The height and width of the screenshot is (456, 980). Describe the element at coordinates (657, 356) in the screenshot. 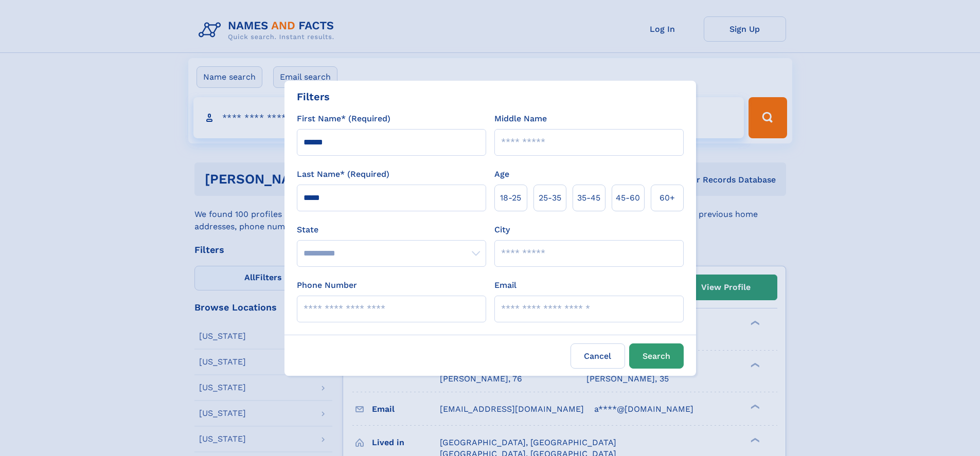

I see `button: Search` at that location.